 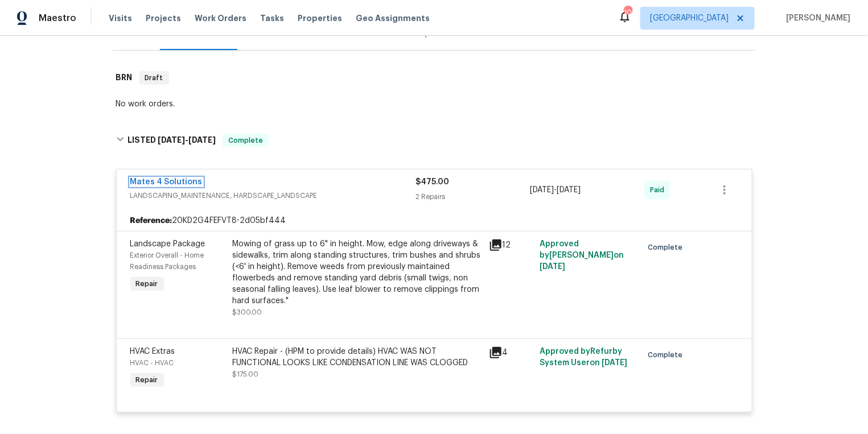 I want to click on b: Reference:, so click(x=152, y=221).